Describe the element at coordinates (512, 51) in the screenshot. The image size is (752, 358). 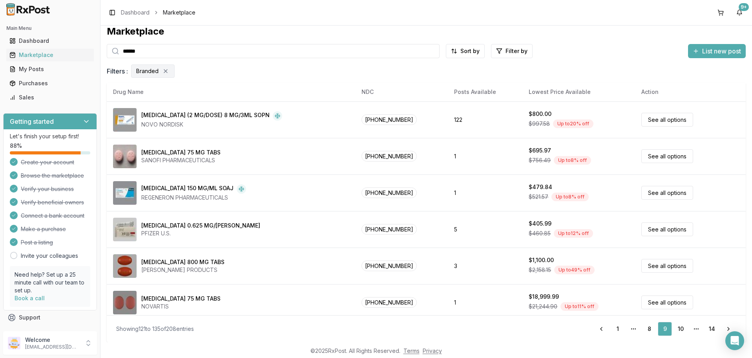
I see `button: Filter by` at that location.